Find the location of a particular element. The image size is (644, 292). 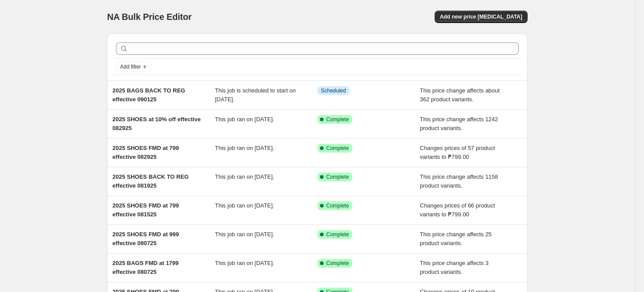

span: Changes prices of 57 product variants to ₱799.00 is located at coordinates (458, 152).